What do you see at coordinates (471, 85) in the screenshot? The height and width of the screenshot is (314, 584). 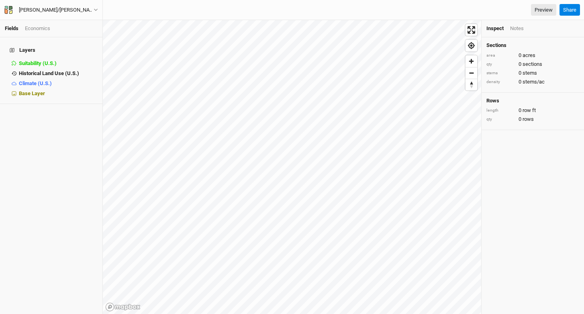 I see `span: Reset bearing to north` at bounding box center [471, 85].